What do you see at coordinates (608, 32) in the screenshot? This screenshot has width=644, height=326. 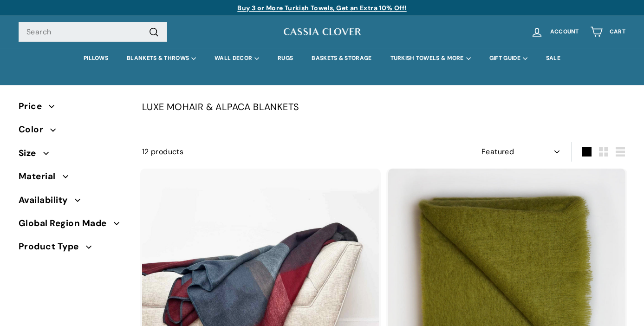 I see `a: Cart` at bounding box center [608, 32].